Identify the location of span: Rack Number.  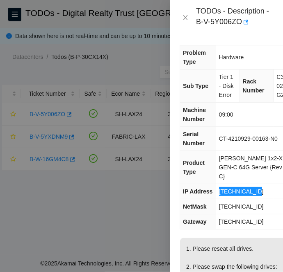
(253, 86).